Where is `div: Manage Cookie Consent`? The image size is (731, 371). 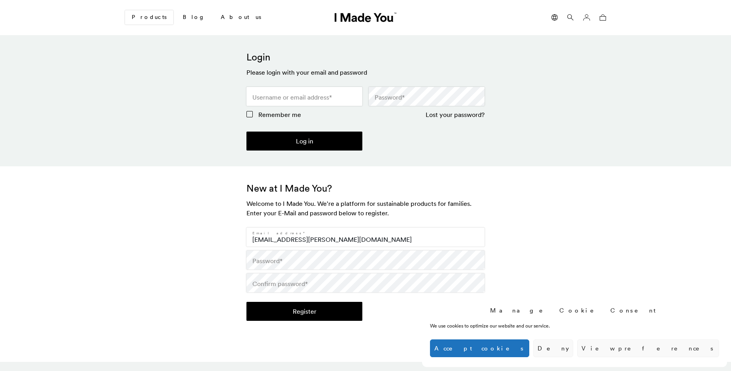
div: Manage Cookie Consent is located at coordinates (574, 310).